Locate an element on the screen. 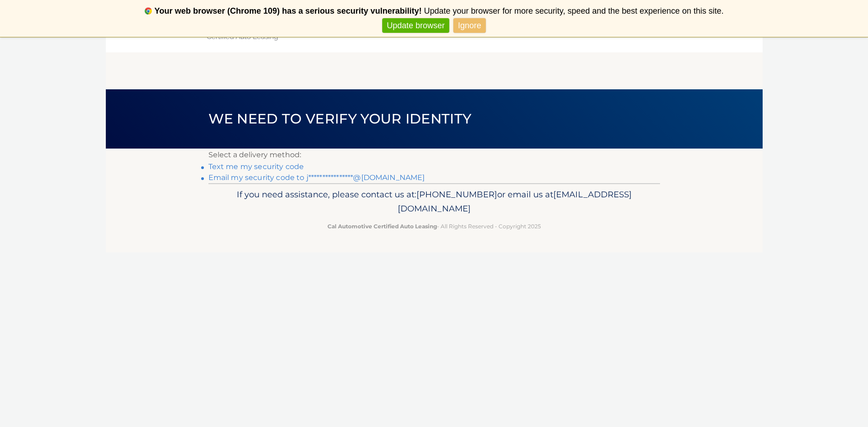  strong: Cal Automotive Certified Auto Leasing is located at coordinates (382, 226).